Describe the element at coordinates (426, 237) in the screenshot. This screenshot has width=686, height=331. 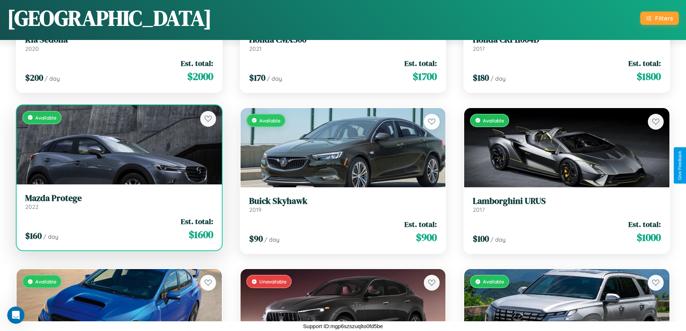
I see `span: $ 900` at that location.